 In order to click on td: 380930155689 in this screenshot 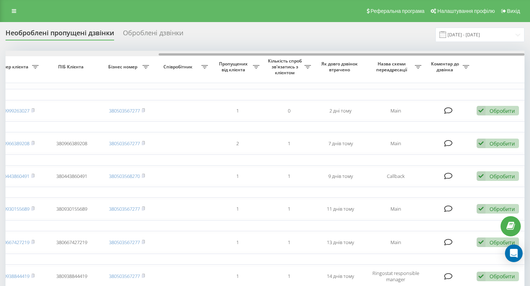, I will do `click(72, 209)`.